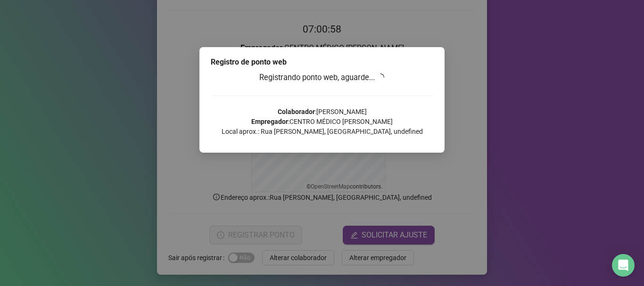 Image resolution: width=644 pixels, height=286 pixels. What do you see at coordinates (623, 265) in the screenshot?
I see `div: Open Intercom Messenger` at bounding box center [623, 265].